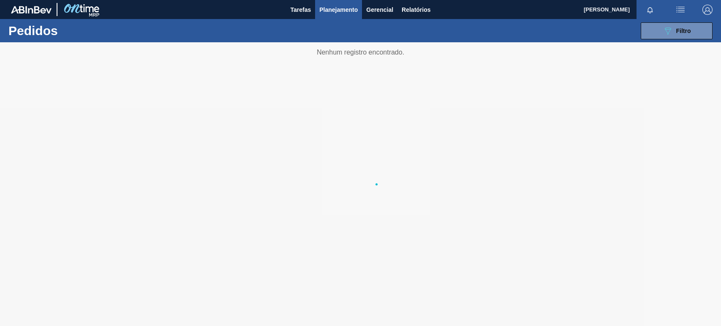 The height and width of the screenshot is (326, 721). What do you see at coordinates (70, 30) in the screenshot?
I see `h1: Pedidos` at bounding box center [70, 30].